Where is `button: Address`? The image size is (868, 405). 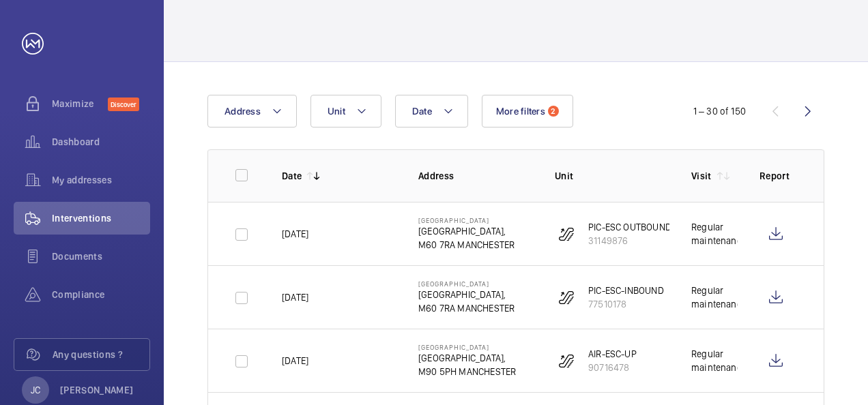
button: Address is located at coordinates (252, 111).